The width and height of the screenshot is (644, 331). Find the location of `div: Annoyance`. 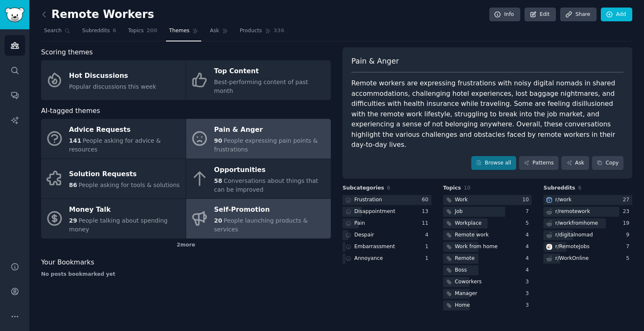

div: Annoyance is located at coordinates (368, 259).